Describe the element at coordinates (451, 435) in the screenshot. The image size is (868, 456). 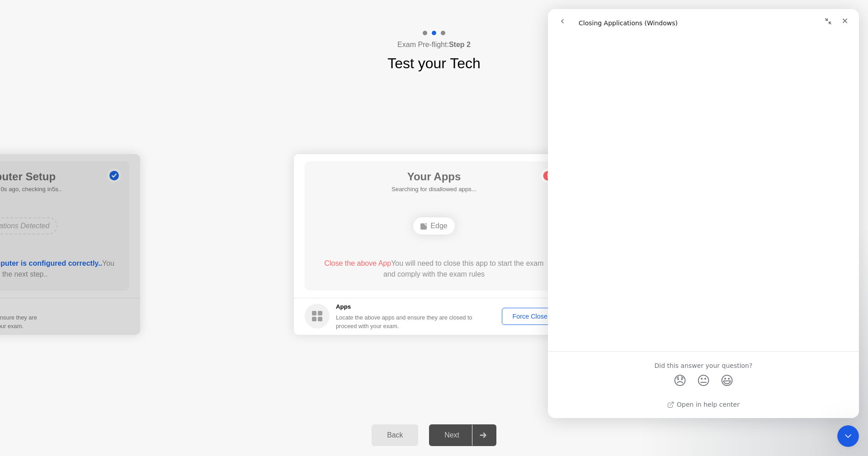
I see `div: Next` at that location.